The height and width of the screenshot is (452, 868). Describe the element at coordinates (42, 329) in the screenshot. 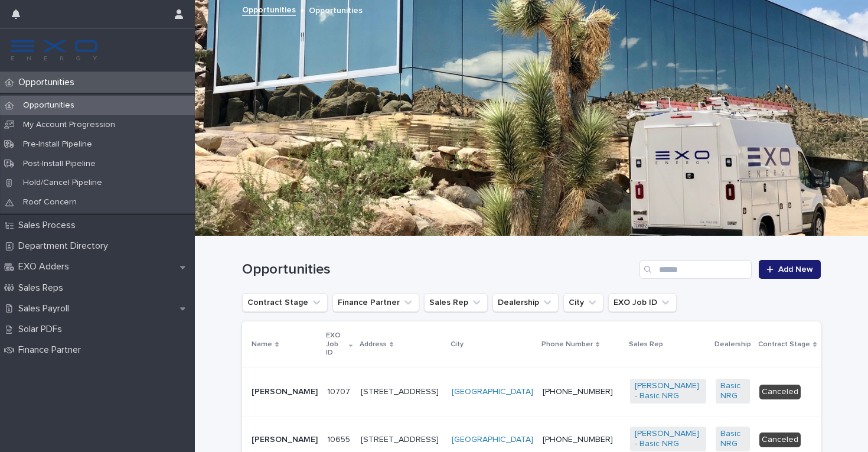

I see `p: Solar PDFs` at that location.